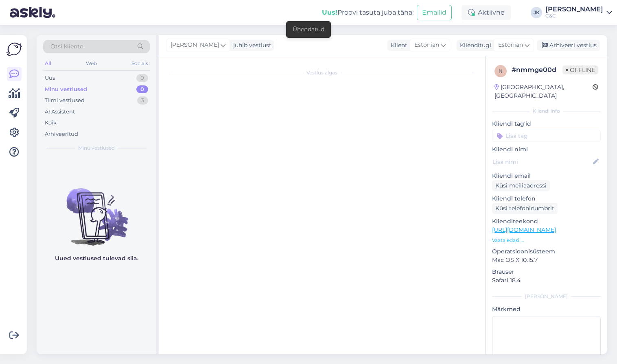  I want to click on div: Uus, so click(50, 78).